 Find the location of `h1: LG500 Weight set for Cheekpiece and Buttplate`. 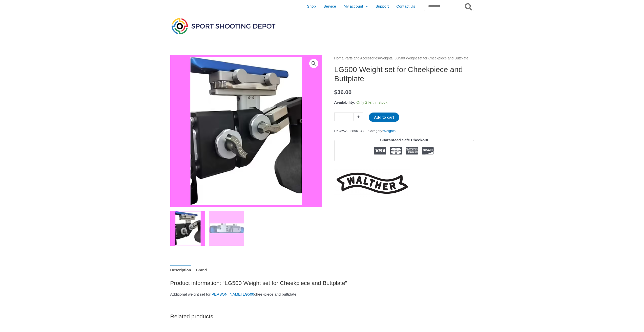

h1: LG500 Weight set for Cheekpiece and Buttplate is located at coordinates (404, 74).